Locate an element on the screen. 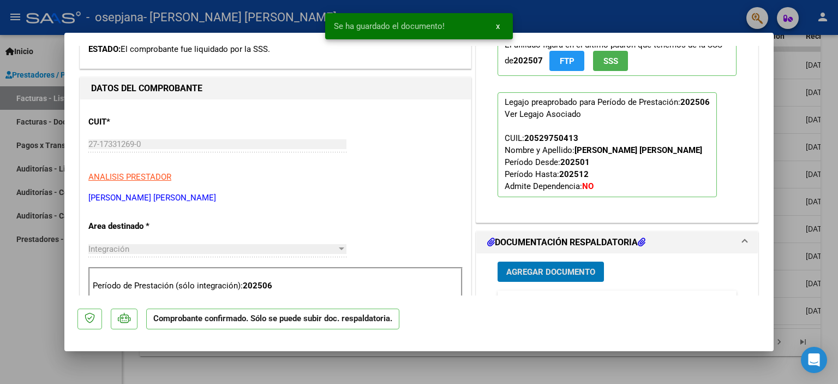 The image size is (838, 384). mat-expansion-panel-header: DOCUMENTACIÓN RESPALDATORIA is located at coordinates (617, 242).